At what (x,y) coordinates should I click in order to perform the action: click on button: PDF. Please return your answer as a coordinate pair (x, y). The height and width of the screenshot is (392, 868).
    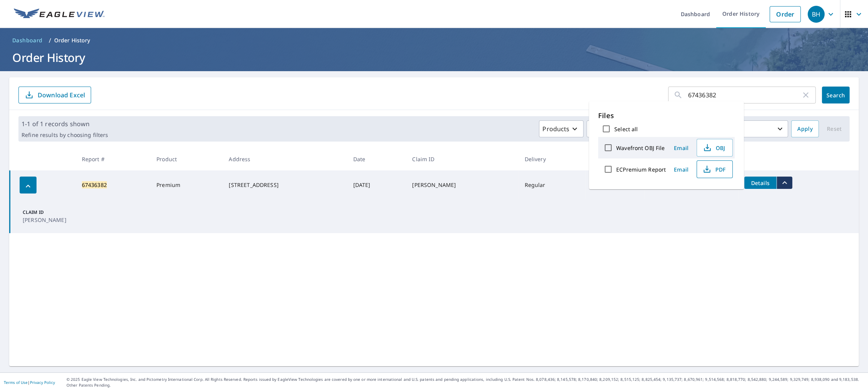
    Looking at the image, I should click on (714, 169).